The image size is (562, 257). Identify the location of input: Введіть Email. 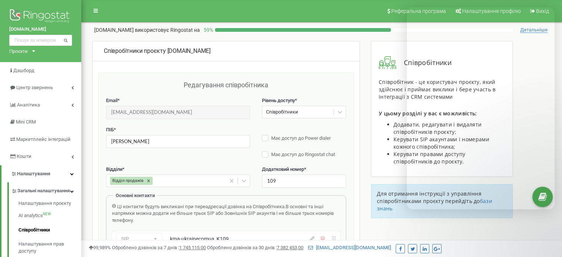
(178, 112).